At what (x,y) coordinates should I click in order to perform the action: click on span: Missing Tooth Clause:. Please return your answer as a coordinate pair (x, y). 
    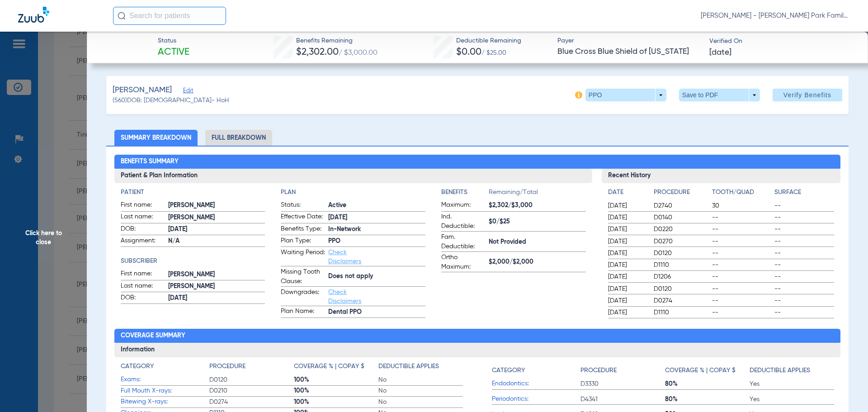
    Looking at the image, I should click on (303, 276).